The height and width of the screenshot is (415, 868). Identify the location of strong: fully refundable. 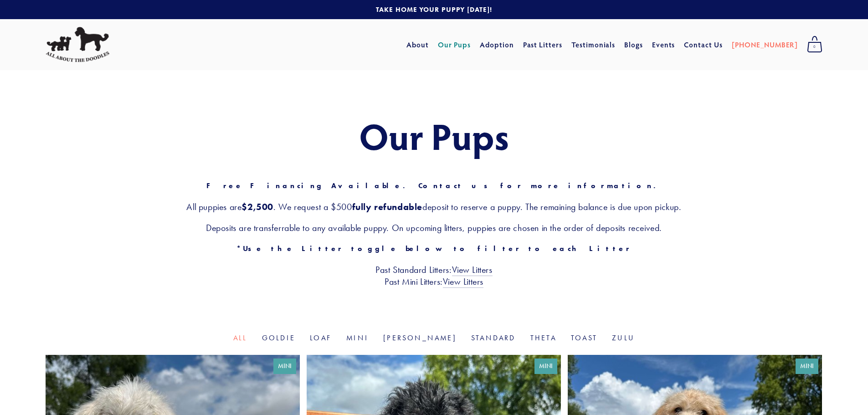
(387, 207).